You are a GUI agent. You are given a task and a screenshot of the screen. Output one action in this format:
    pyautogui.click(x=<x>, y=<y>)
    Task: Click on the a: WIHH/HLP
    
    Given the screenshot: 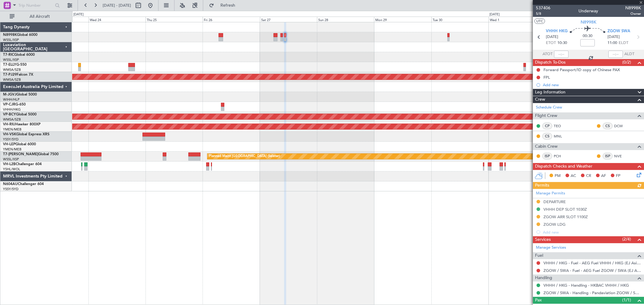 What is the action you would take?
    pyautogui.click(x=11, y=99)
    